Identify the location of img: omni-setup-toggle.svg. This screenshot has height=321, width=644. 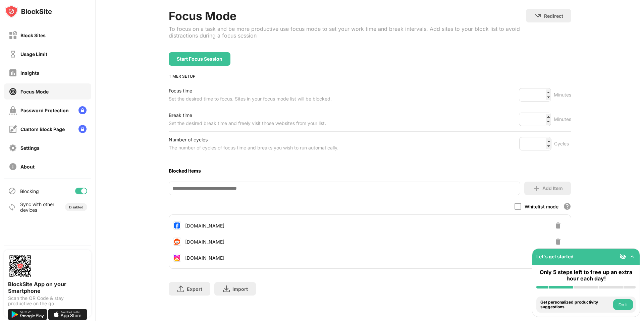
(633, 257).